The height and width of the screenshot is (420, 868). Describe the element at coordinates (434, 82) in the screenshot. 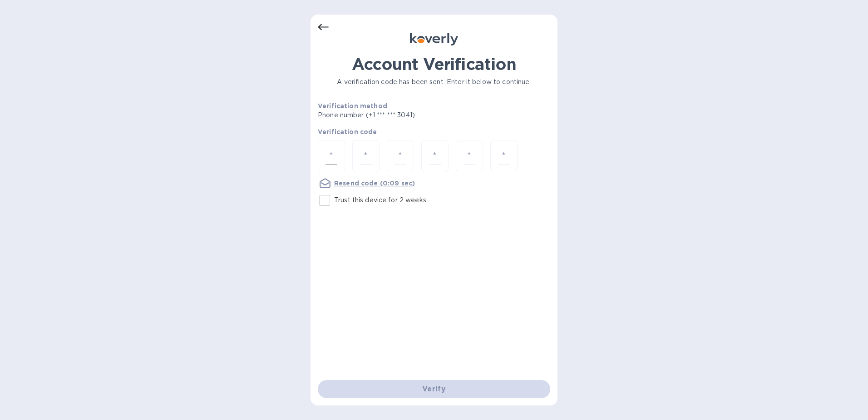

I see `p: A verification code has been sent. Enter it below to continue.` at that location.